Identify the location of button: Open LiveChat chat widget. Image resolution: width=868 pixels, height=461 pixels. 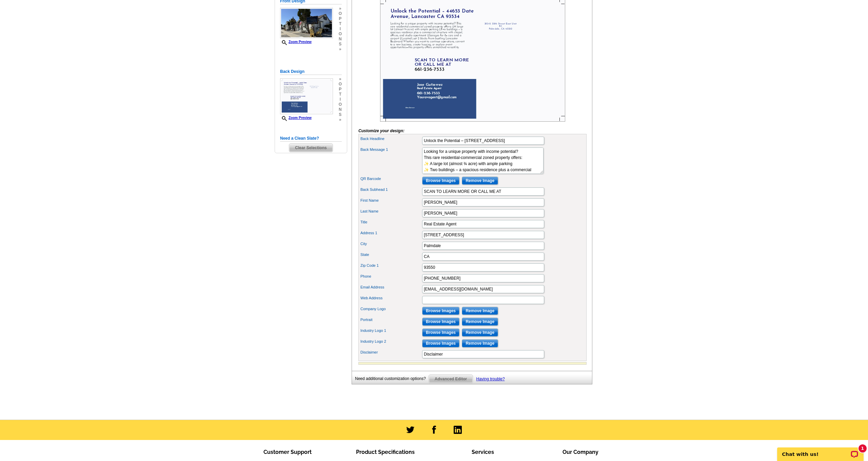
(82, 15).